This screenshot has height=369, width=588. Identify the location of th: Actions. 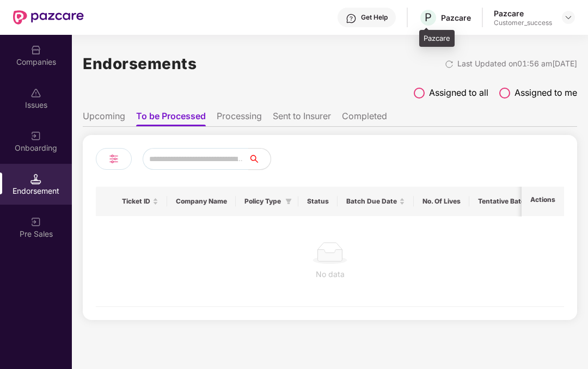
(543, 202).